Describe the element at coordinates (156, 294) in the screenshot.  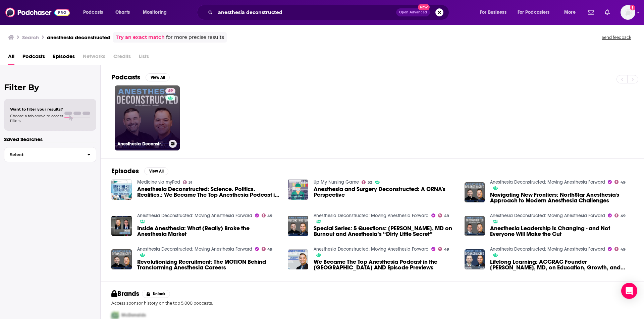
I see `button: Unlock` at that location.